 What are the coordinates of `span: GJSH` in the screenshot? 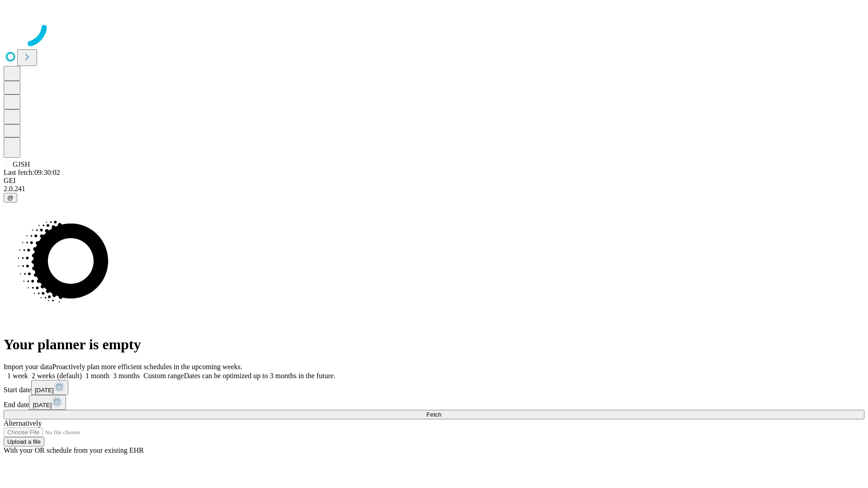 It's located at (21, 164).